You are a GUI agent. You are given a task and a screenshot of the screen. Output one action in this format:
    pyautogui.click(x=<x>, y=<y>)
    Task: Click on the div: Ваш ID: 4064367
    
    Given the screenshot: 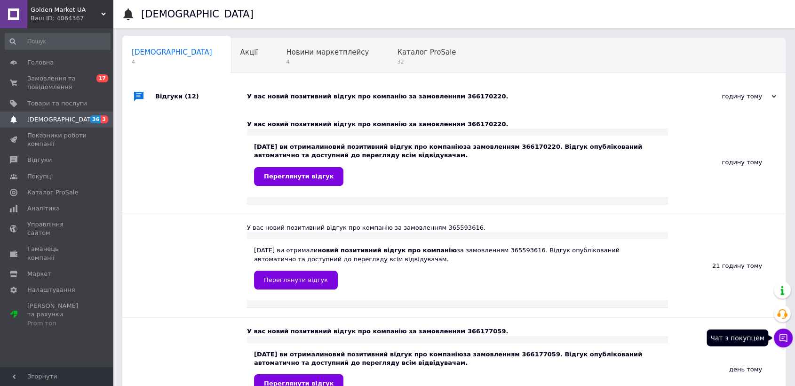 What is the action you would take?
    pyautogui.click(x=72, y=18)
    